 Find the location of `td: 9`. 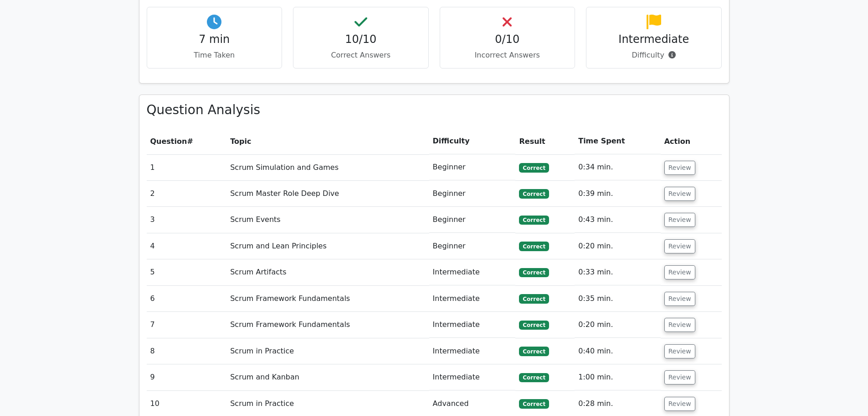

td: 9 is located at coordinates (187, 376).